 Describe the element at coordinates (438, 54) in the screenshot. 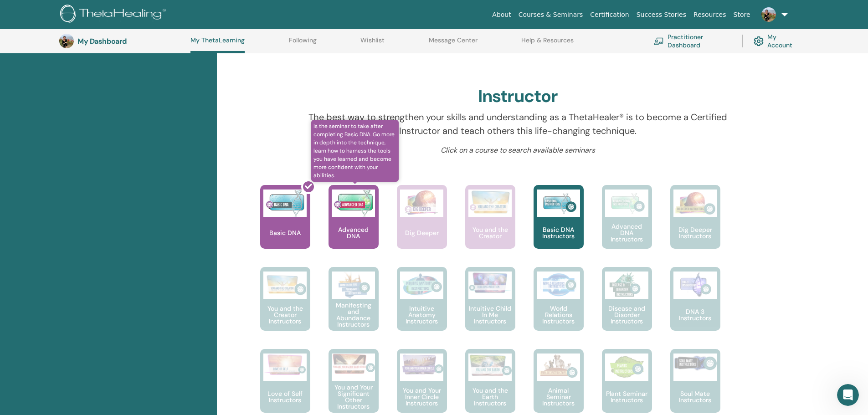

I see `p: Instructor` at that location.